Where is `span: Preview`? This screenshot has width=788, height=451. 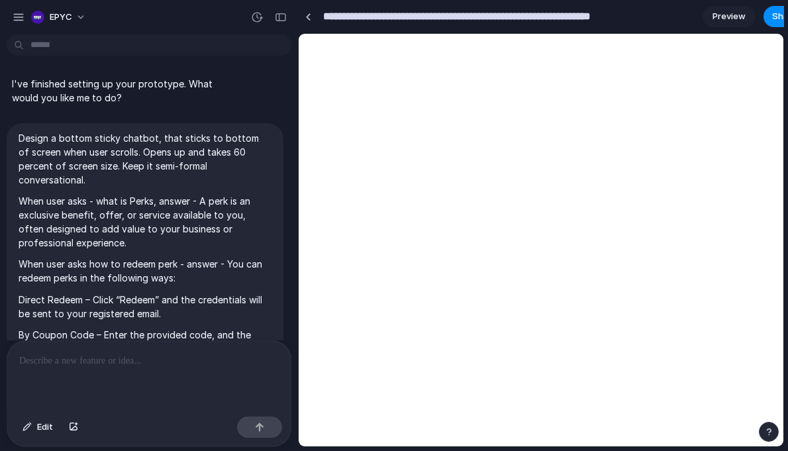
span: Preview is located at coordinates (729, 17).